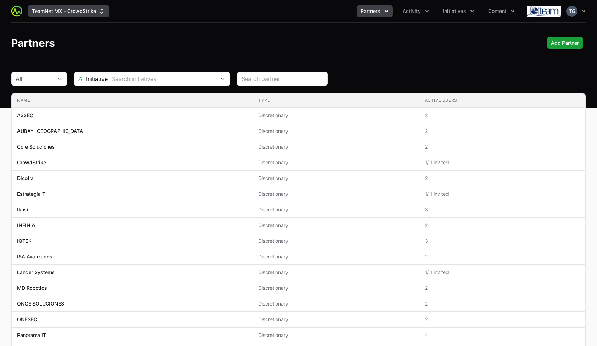  Describe the element at coordinates (501, 11) in the screenshot. I see `button: Content` at that location.